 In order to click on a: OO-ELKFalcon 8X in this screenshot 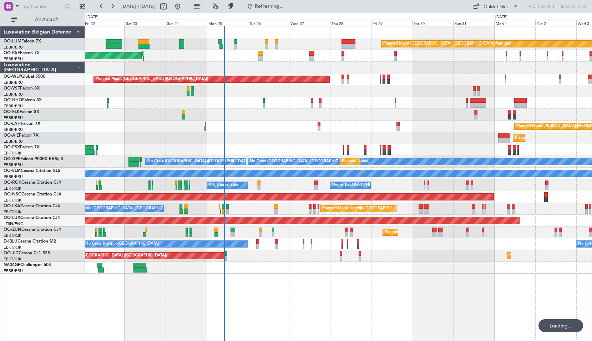, I will do `click(21, 112)`.